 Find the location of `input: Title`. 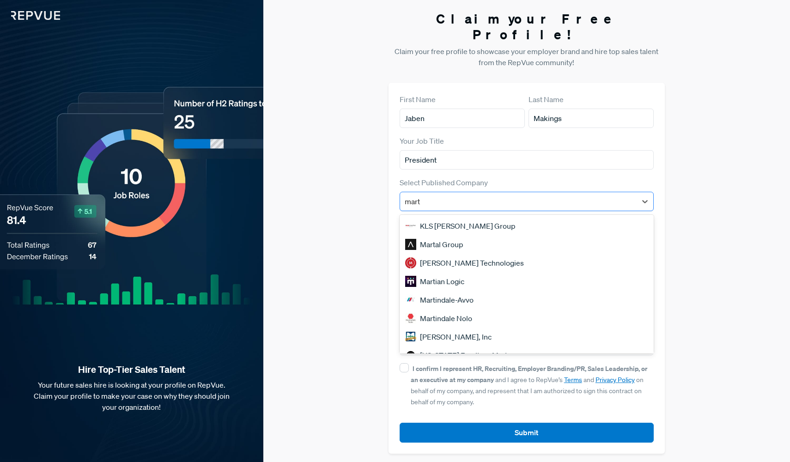

input: Title is located at coordinates (527, 160).